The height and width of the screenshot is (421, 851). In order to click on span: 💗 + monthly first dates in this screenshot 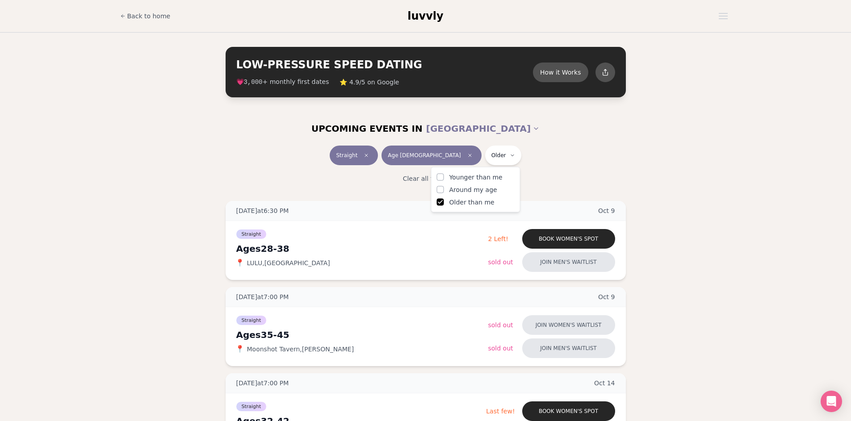, I will do `click(283, 82)`.